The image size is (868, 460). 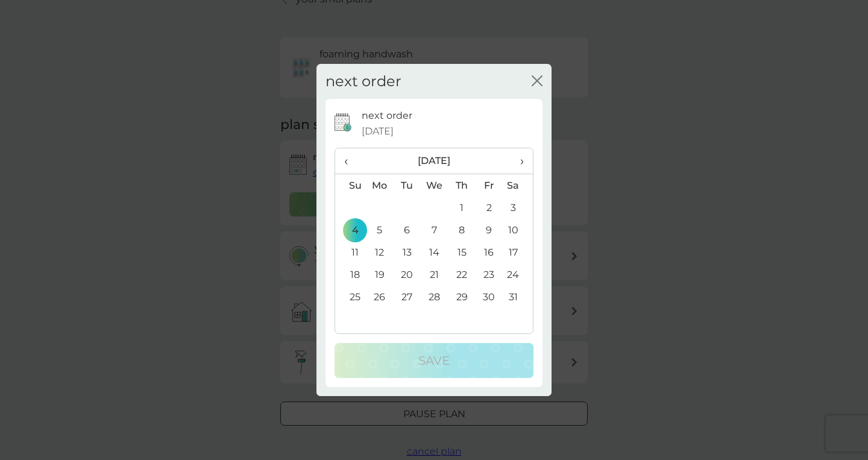 I want to click on p: Save, so click(x=434, y=361).